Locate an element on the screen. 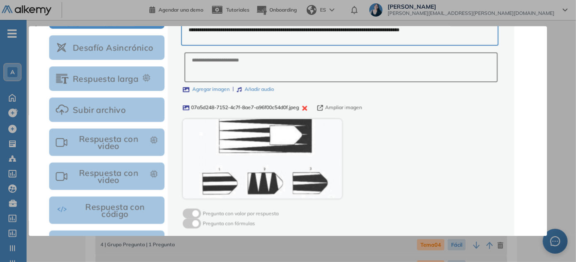  label: Añadir audio is located at coordinates (256, 89).